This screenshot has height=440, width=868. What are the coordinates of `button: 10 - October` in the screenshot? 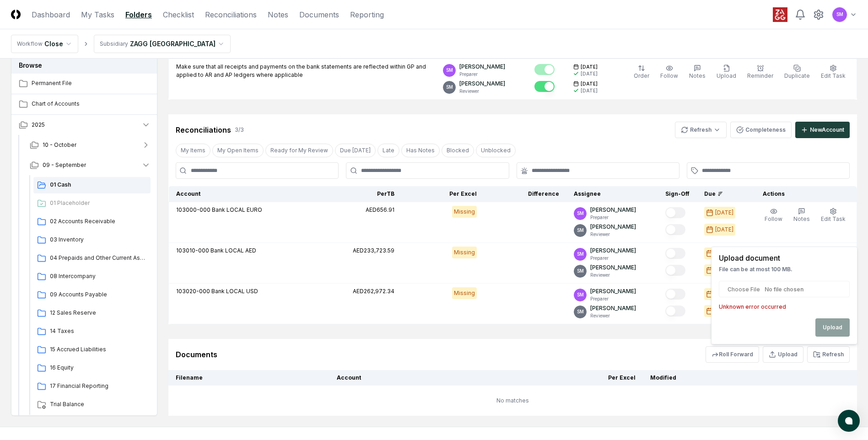 It's located at (90, 145).